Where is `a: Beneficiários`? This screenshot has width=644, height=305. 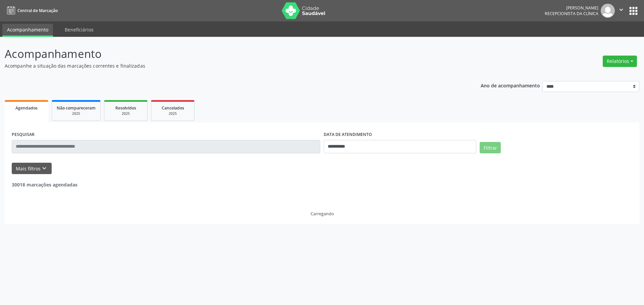 a: Beneficiários is located at coordinates (79, 30).